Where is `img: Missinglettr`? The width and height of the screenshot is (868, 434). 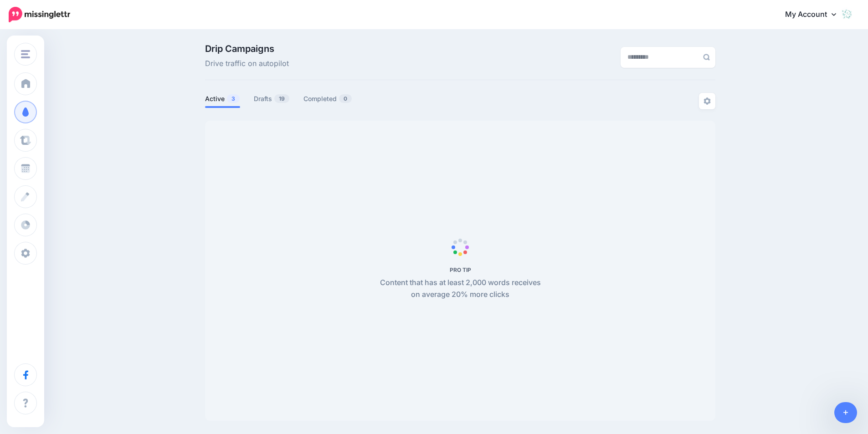
img: Missinglettr is located at coordinates (39, 15).